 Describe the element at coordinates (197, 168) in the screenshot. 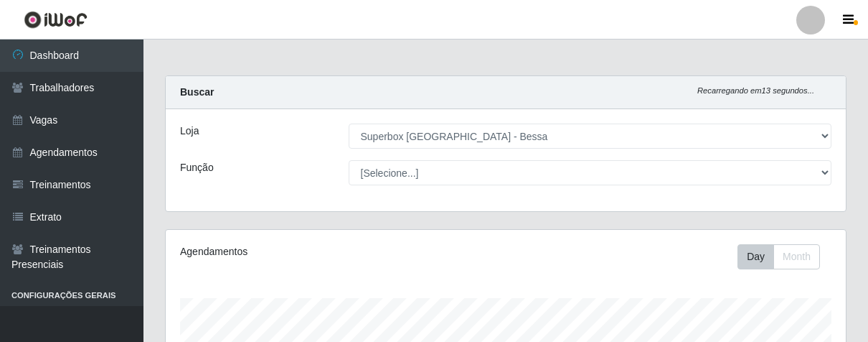

I see `label: Função` at that location.